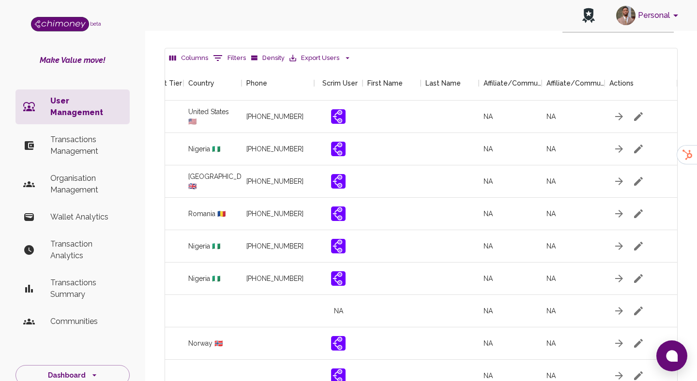 This screenshot has width=697, height=381. Describe the element at coordinates (86, 146) in the screenshot. I see `p: Transactions Management` at that location.